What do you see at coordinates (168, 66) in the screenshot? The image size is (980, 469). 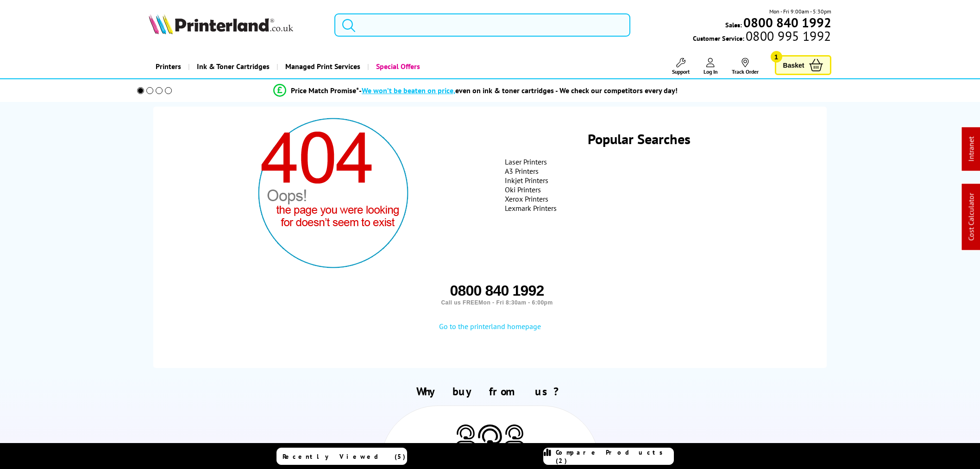 I see `a: Printers` at bounding box center [168, 66].